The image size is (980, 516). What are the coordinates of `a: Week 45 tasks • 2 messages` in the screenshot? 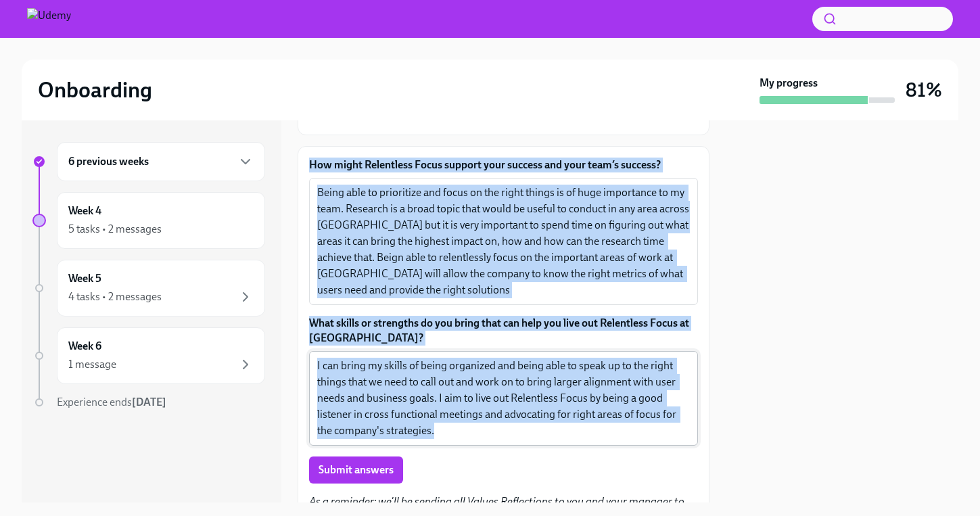 It's located at (149, 220).